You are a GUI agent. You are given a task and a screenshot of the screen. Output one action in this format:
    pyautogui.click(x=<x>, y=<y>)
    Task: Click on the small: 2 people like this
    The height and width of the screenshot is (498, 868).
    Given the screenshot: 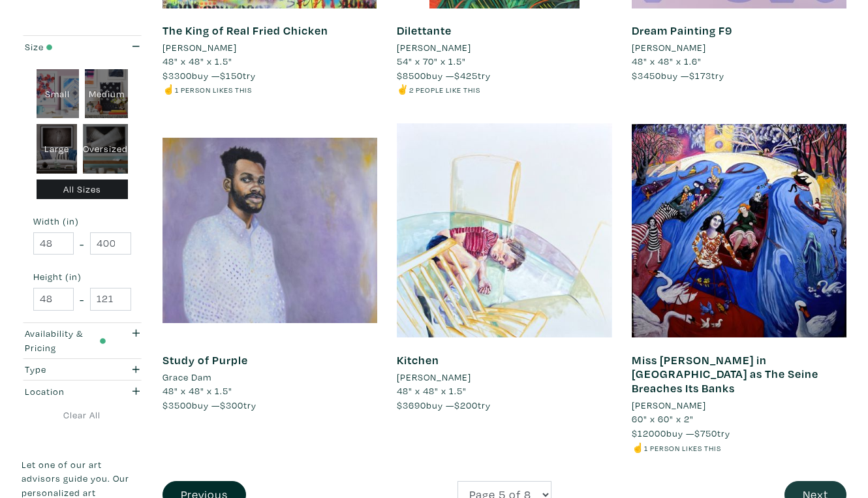 What is the action you would take?
    pyautogui.click(x=444, y=89)
    